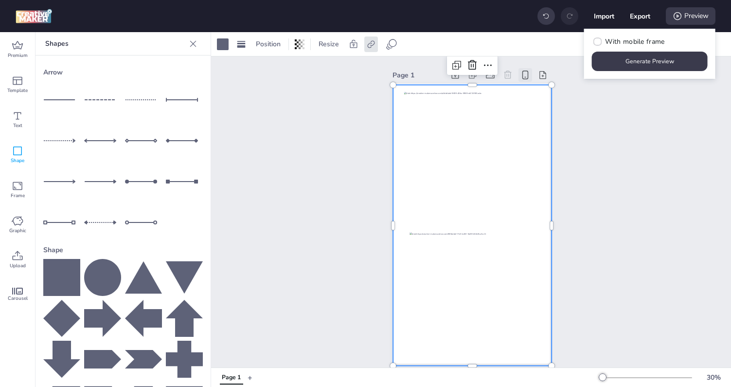 The height and width of the screenshot is (387, 731). Describe the element at coordinates (650, 61) in the screenshot. I see `button: Generate Preview` at that location.